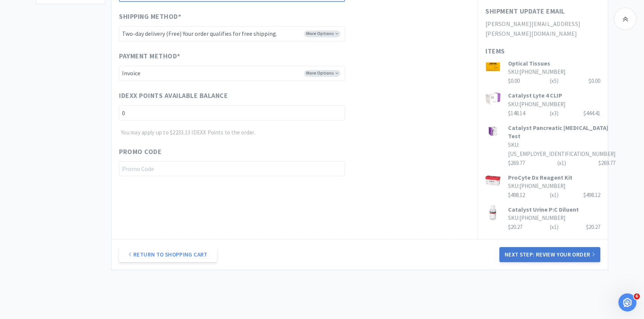 This screenshot has width=644, height=319. Describe the element at coordinates (637, 296) in the screenshot. I see `span: 6` at that location.